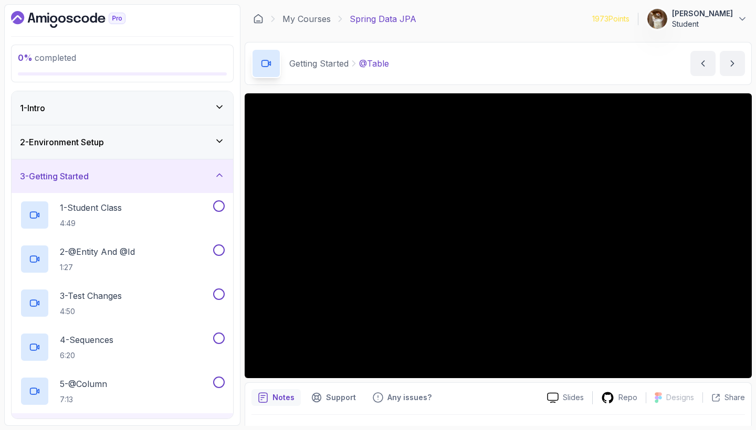 The height and width of the screenshot is (430, 756). What do you see at coordinates (122, 176) in the screenshot?
I see `button: 3-Getting Started` at bounding box center [122, 176].